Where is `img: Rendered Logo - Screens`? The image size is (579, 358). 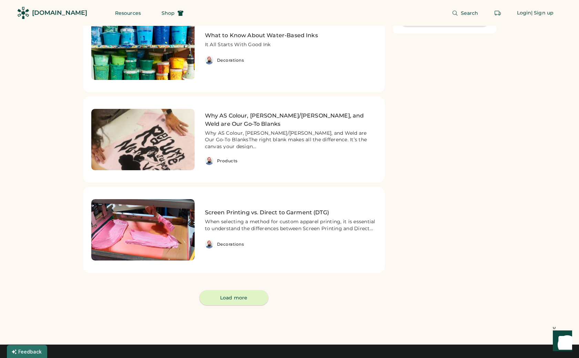
img: Rendered Logo - Screens is located at coordinates (23, 13).